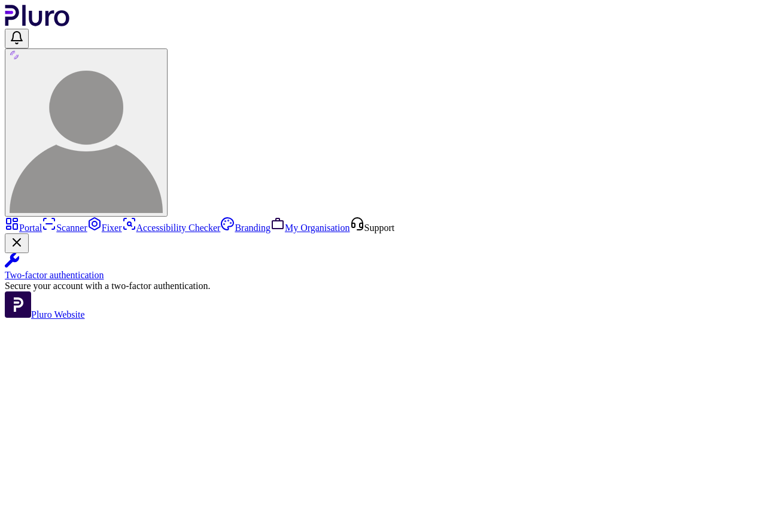  Describe the element at coordinates (24, 228) in the screenshot. I see `a: Portal` at that location.